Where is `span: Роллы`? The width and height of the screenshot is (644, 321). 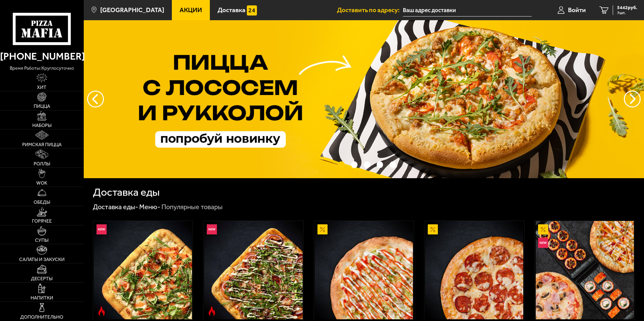 span: Роллы is located at coordinates (41, 164).